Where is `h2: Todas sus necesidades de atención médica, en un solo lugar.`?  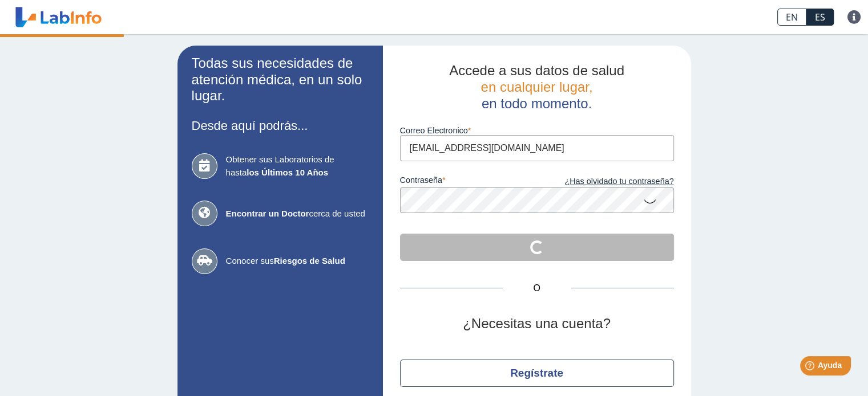 h2: Todas sus necesidades de atención médica, en un solo lugar. is located at coordinates (280, 80).